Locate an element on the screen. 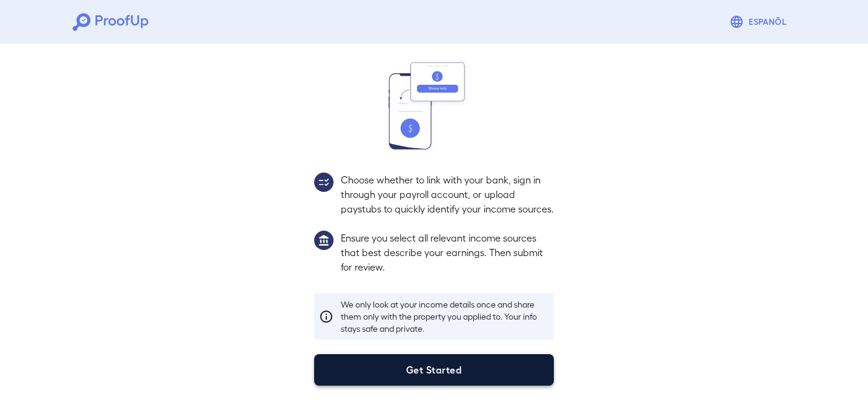 The image size is (868, 405). img: transfer_money.svg is located at coordinates (434, 106).